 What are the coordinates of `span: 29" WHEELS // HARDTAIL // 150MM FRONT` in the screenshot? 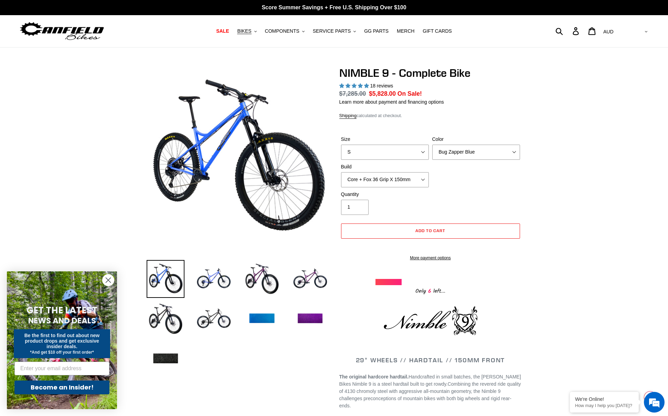 It's located at (430, 360).